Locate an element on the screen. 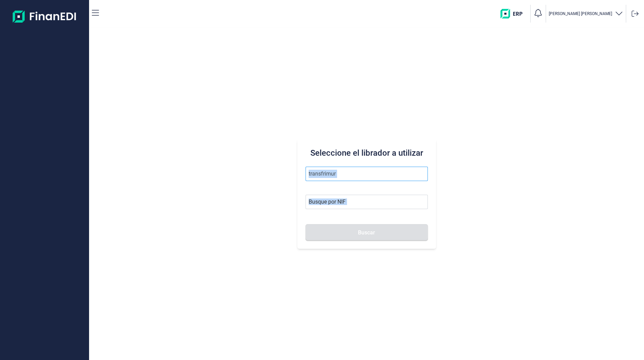  span: Buscar is located at coordinates (367, 232).